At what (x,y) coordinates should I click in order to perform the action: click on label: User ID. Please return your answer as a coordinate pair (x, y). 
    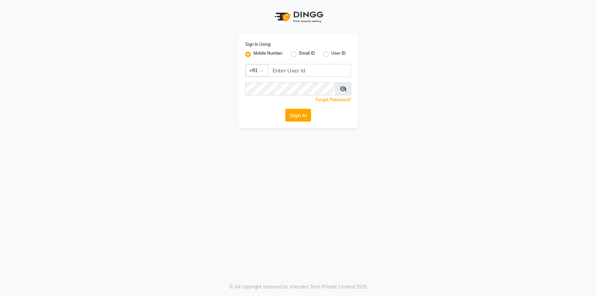
    Looking at the image, I should click on (338, 54).